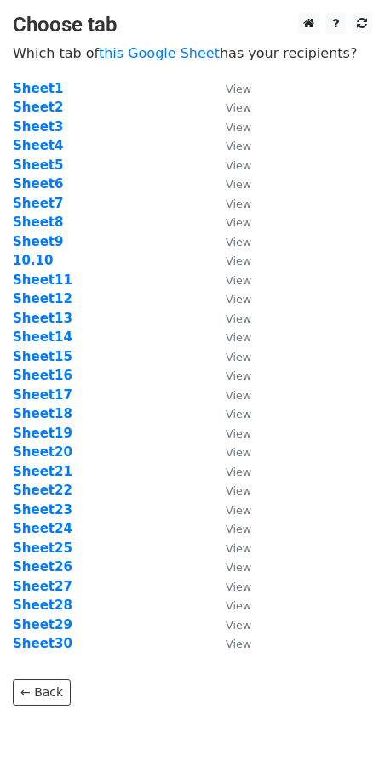 The width and height of the screenshot is (385, 778). I want to click on strong: Sheet19, so click(43, 433).